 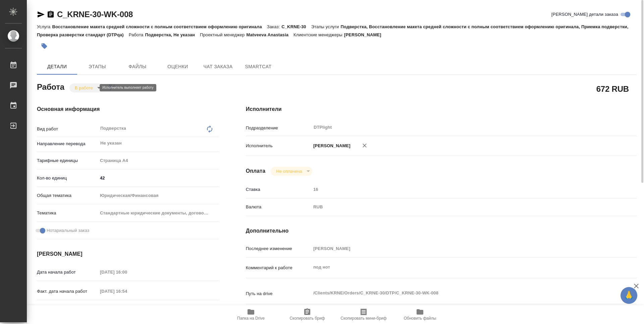 What do you see at coordinates (258, 67) in the screenshot?
I see `span: SmartCat` at bounding box center [258, 67].